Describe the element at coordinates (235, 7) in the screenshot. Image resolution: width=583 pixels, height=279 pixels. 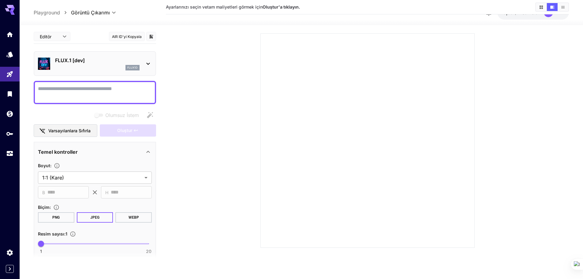
I see `font: tam maliyetleri görmek için` at that location.